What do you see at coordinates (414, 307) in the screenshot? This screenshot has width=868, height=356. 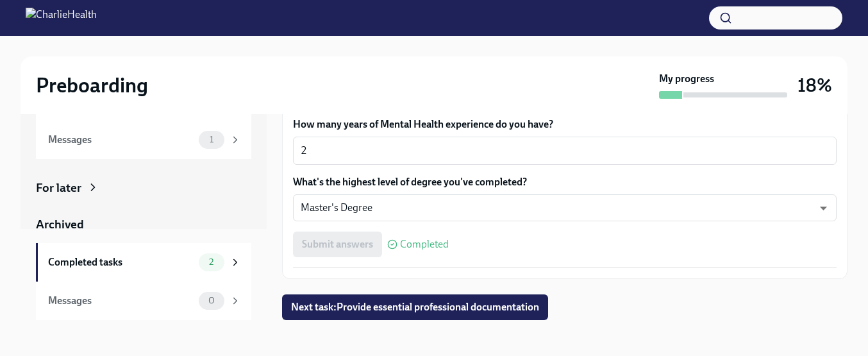 I see `button: Next task:Provide essential professional documentation` at bounding box center [414, 307].